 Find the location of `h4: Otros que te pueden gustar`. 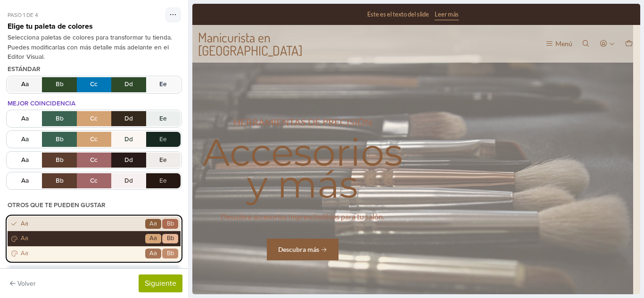

h4: Otros que te pueden gustar is located at coordinates (57, 205).